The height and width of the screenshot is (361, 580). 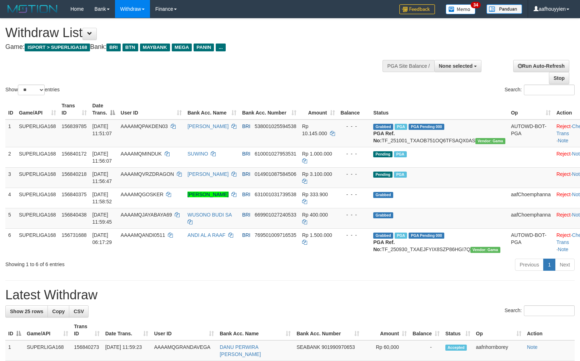 What do you see at coordinates (455, 66) in the screenshot?
I see `span: None selected` at bounding box center [455, 66].